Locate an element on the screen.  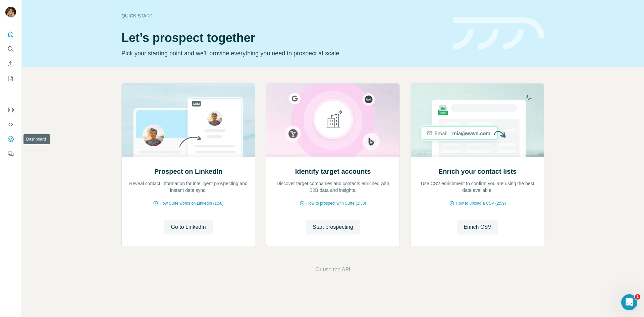
button: Start prospecting is located at coordinates (333, 227).